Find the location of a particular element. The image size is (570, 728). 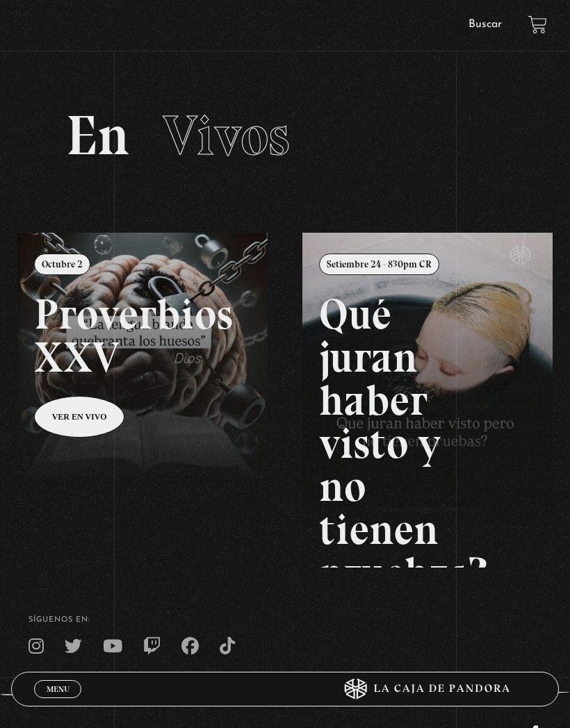

span: Vivos is located at coordinates (226, 135).